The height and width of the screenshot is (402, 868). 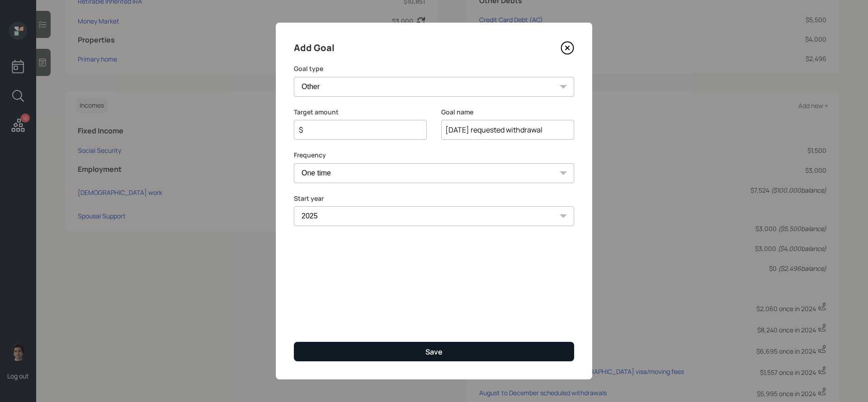 I want to click on button: Save, so click(x=434, y=351).